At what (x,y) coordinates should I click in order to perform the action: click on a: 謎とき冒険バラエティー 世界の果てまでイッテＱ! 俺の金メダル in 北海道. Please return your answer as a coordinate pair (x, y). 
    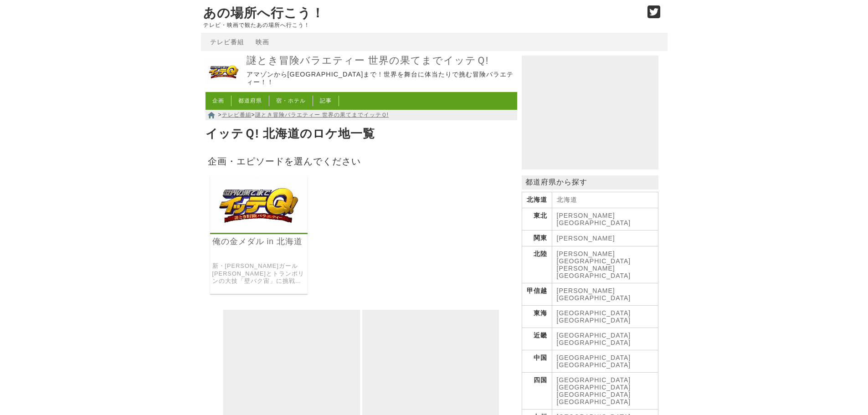
    Looking at the image, I should click on (259, 230).